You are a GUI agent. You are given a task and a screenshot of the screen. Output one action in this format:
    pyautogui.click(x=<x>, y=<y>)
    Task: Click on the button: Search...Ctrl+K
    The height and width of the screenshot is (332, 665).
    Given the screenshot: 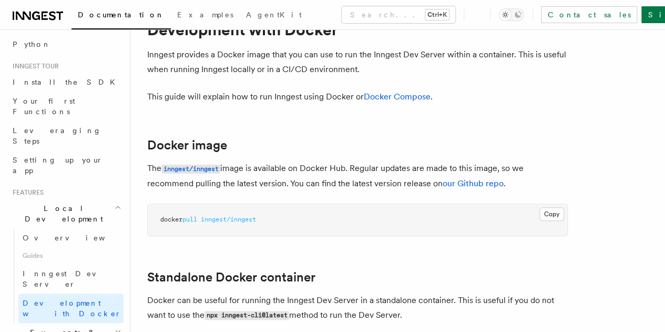 What is the action you would take?
    pyautogui.click(x=398, y=15)
    